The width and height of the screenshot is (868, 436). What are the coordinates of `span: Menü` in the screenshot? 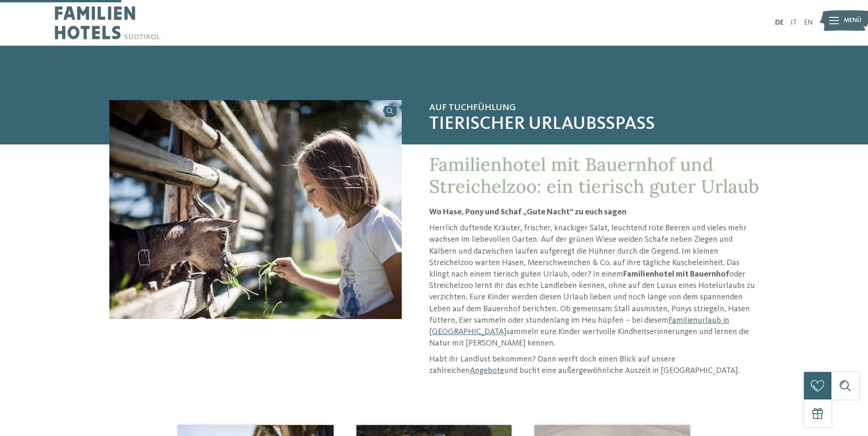 It's located at (852, 21).